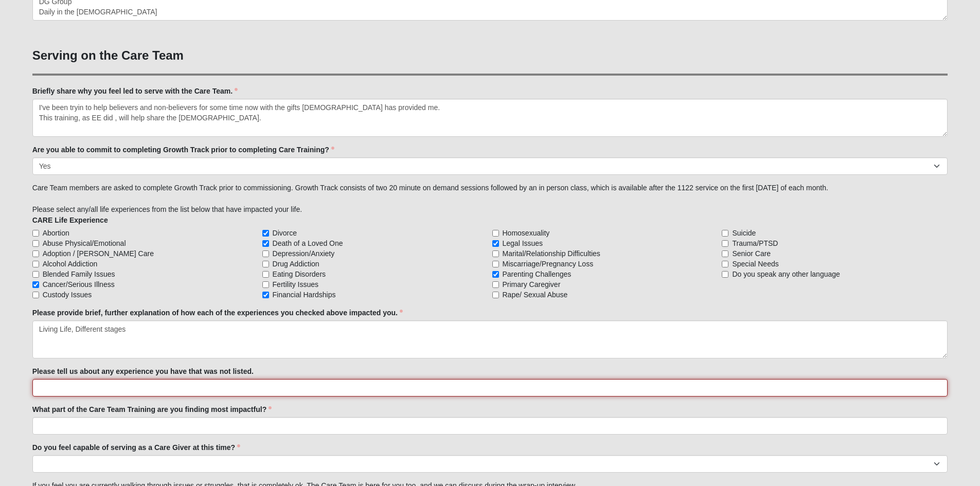 The width and height of the screenshot is (980, 486). What do you see at coordinates (137, 448) in the screenshot?
I see `label: Do you feel capable of serving as a Care Giver at this time?` at bounding box center [137, 448].